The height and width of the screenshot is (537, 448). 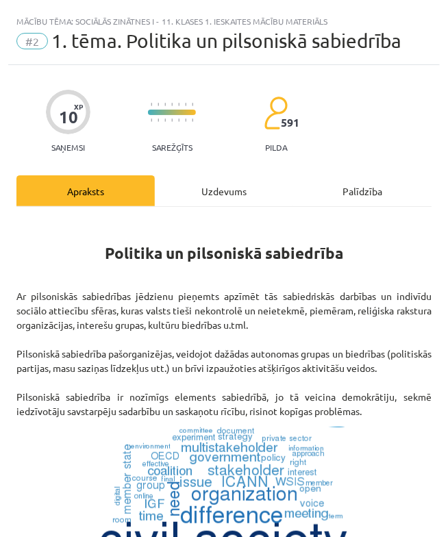 What do you see at coordinates (362, 190) in the screenshot?
I see `div: Palīdzība` at bounding box center [362, 190].